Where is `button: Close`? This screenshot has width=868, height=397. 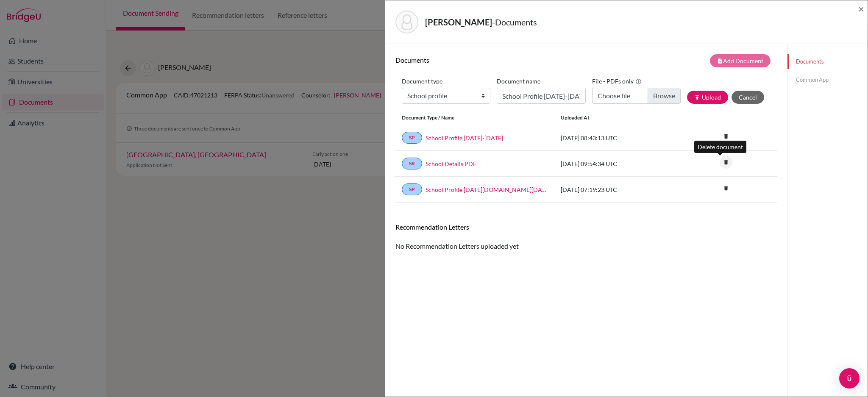
button: Close is located at coordinates (861, 9).